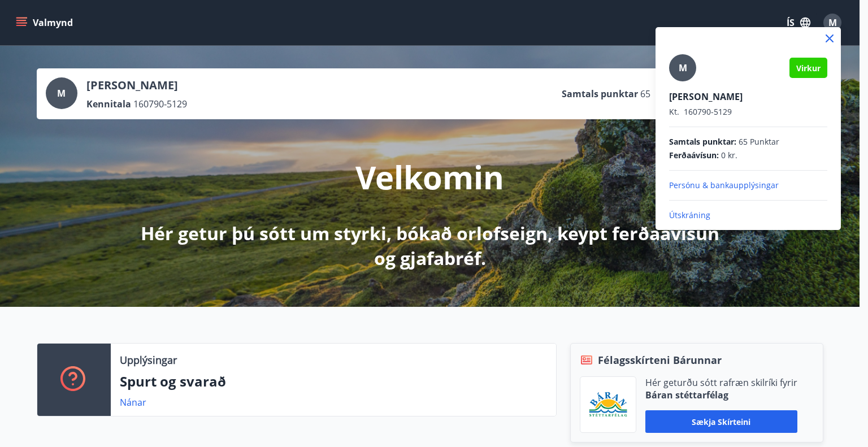 Image resolution: width=868 pixels, height=447 pixels. I want to click on span: Ferðaávísun :, so click(694, 155).